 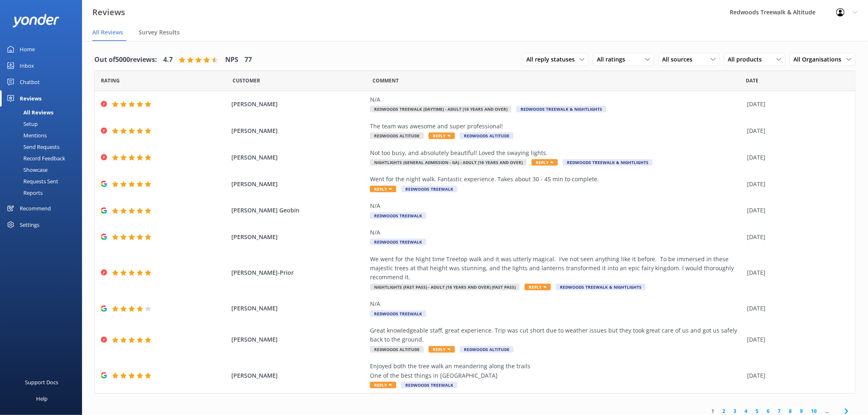 What do you see at coordinates (167, 60) in the screenshot?
I see `h4: 4.7` at bounding box center [167, 60].